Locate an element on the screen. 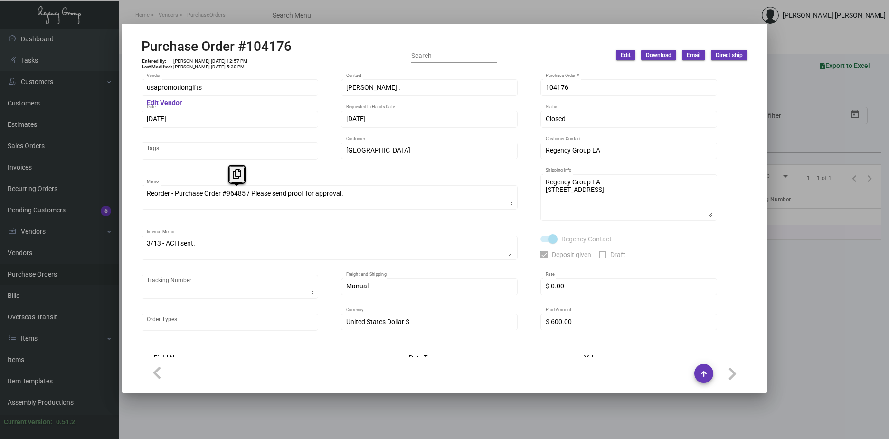 The image size is (889, 439). button: Download is located at coordinates (659, 55).